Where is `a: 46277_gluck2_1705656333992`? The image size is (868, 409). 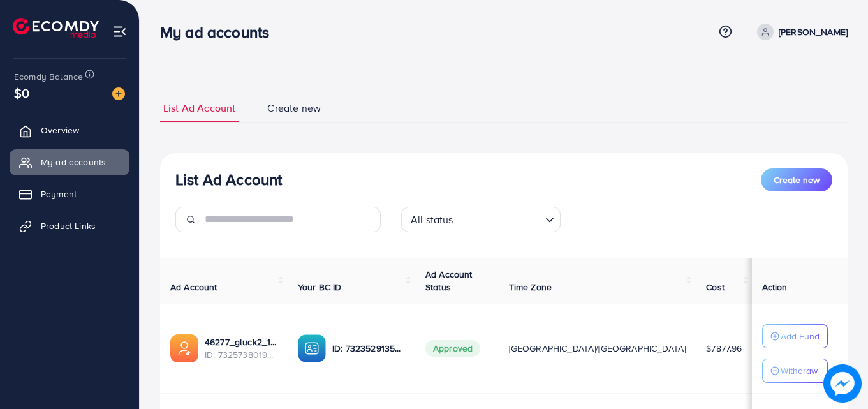
a: 46277_gluck2_1705656333992 is located at coordinates (241, 342).